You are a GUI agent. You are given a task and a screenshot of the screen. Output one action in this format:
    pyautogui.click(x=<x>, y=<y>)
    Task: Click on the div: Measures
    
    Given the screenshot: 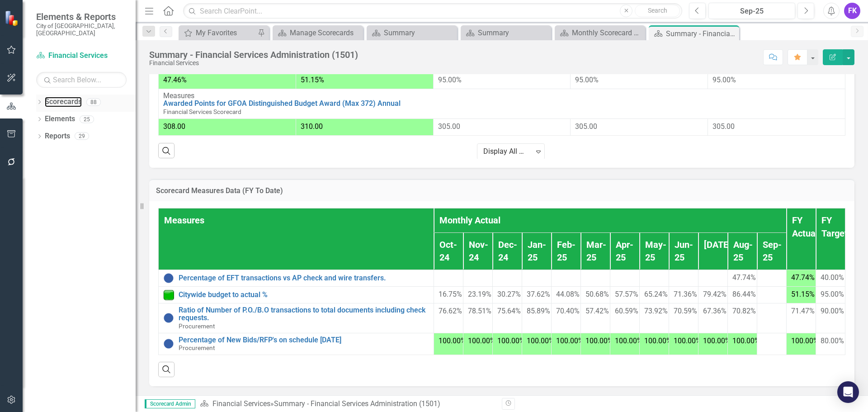 What is the action you would take?
    pyautogui.click(x=502, y=96)
    